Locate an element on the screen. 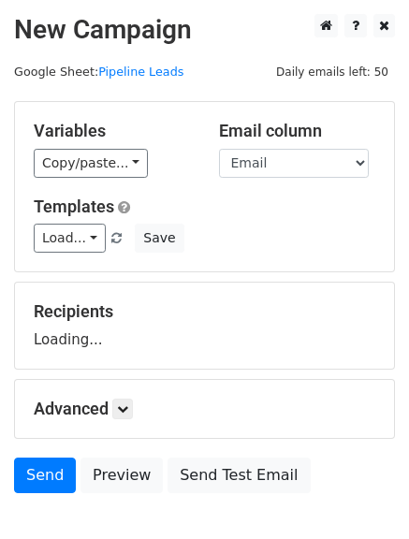  a: Send Test Email is located at coordinates (239, 476).